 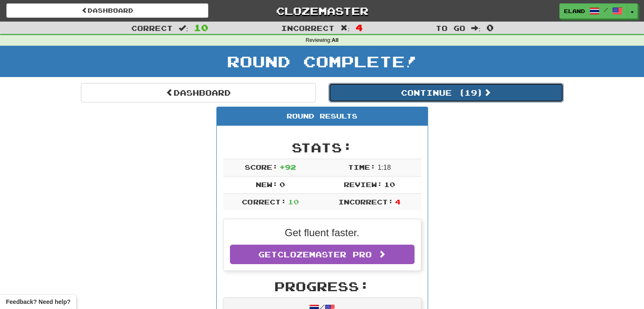 I want to click on div: Round Results, so click(x=322, y=116).